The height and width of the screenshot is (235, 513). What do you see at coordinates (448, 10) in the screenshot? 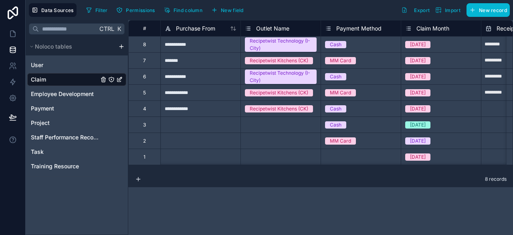
I see `button: Import` at bounding box center [448, 10].